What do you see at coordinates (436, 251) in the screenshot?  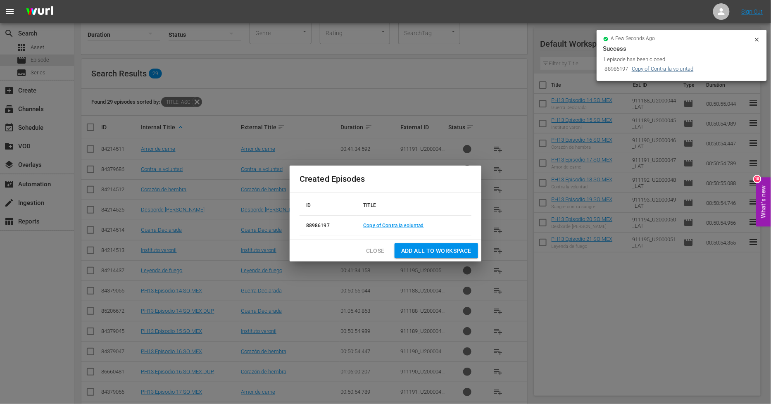 I see `button: Add all to Workspace` at bounding box center [436, 251].